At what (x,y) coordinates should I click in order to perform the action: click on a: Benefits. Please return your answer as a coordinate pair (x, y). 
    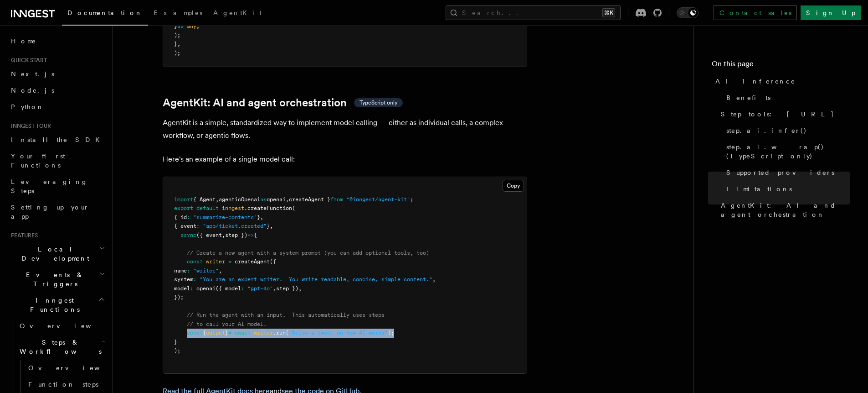
    Looking at the image, I should click on (786, 98).